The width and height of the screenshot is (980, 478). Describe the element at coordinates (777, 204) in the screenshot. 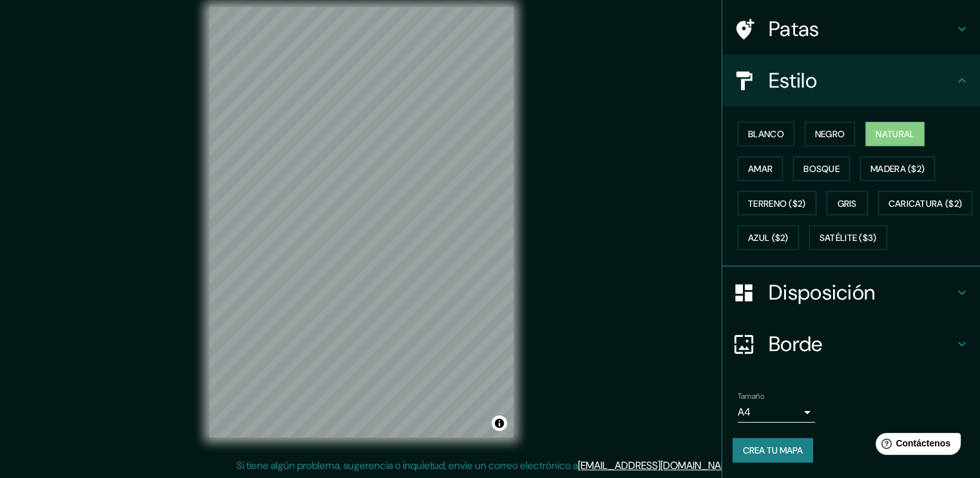

I see `button: Terreno ($2)` at that location.